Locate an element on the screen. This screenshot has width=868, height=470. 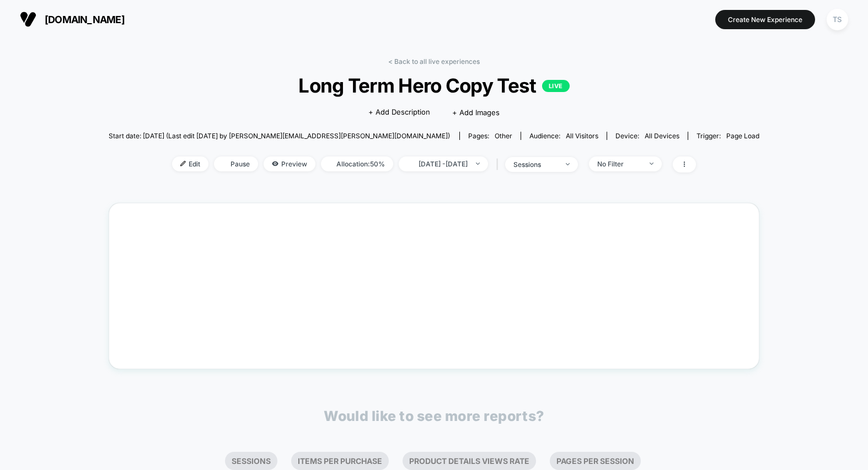
span: Allocation: 50% is located at coordinates (357, 164).